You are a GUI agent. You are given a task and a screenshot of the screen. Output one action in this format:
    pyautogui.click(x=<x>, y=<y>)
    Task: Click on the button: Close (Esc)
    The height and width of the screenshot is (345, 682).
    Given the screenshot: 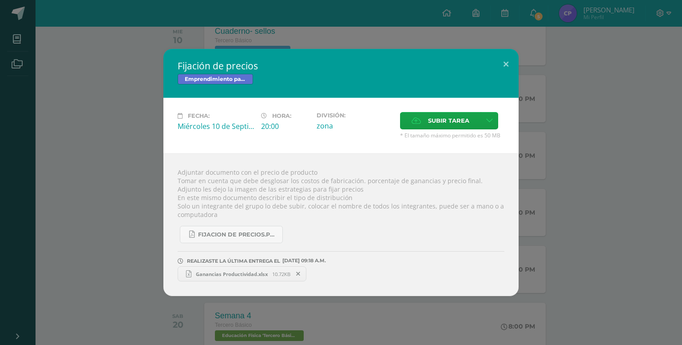 What is the action you would take?
    pyautogui.click(x=506, y=64)
    